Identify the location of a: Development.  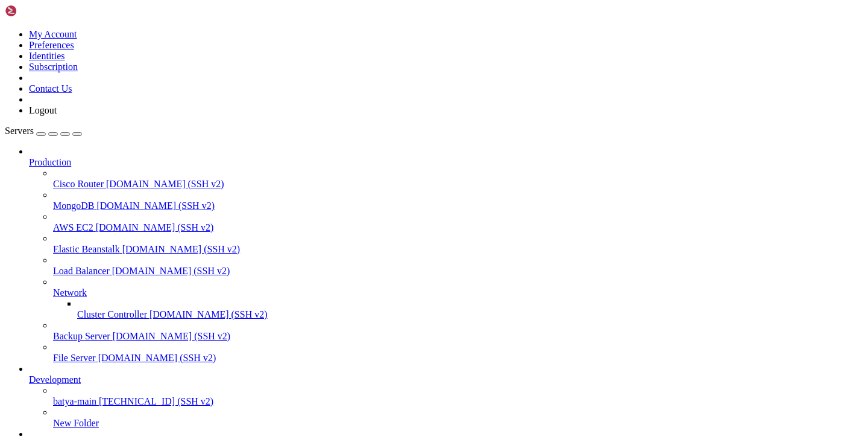
(446, 380).